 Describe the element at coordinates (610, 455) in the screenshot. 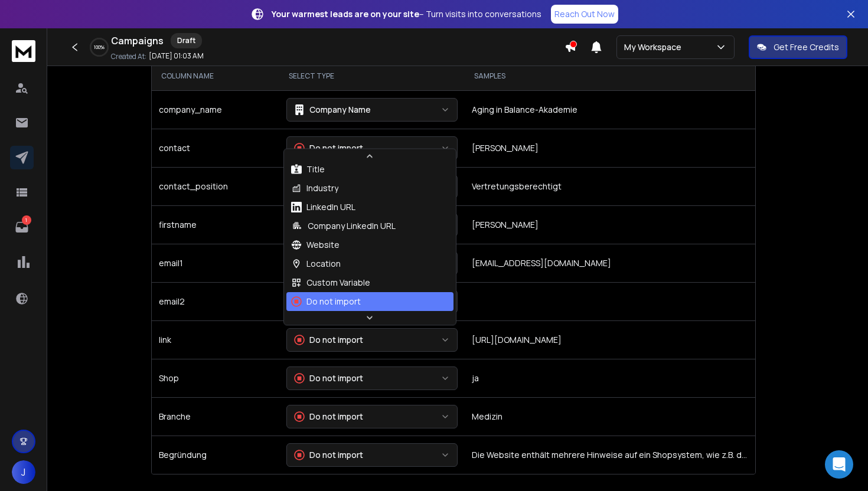

I see `td: Die Website enthält mehrere Hinweise auf ein Shopsystem, wie z.B. die Menüpunkte` at that location.